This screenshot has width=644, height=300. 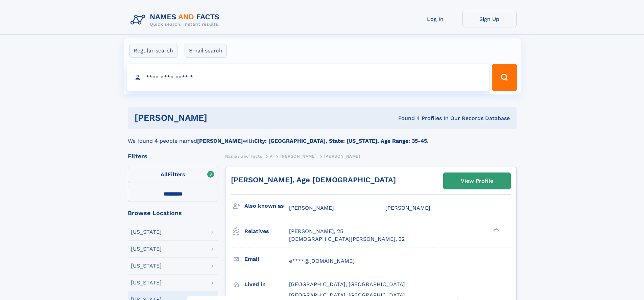 What do you see at coordinates (173, 213) in the screenshot?
I see `div: Browse Locations` at bounding box center [173, 213].